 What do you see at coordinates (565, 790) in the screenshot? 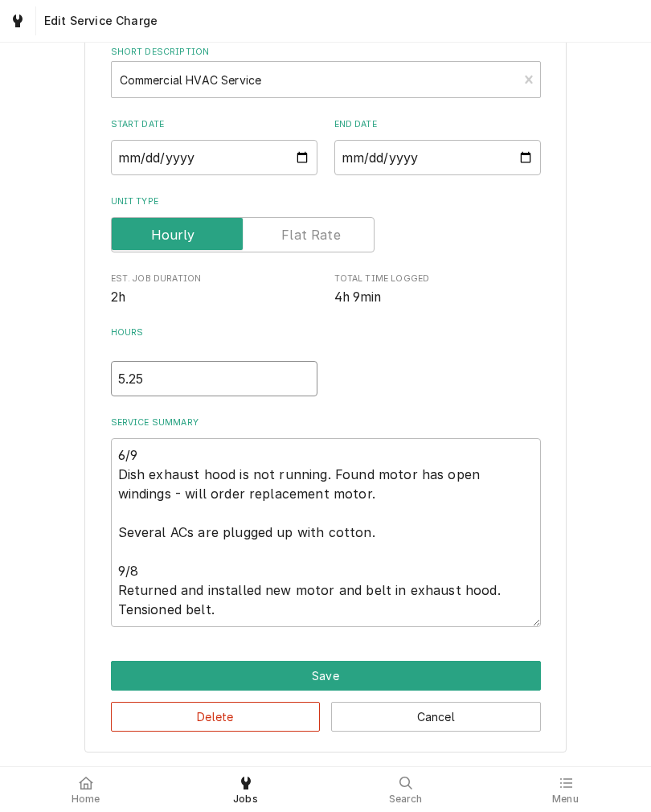
I see `a: Menu` at bounding box center [565, 790].